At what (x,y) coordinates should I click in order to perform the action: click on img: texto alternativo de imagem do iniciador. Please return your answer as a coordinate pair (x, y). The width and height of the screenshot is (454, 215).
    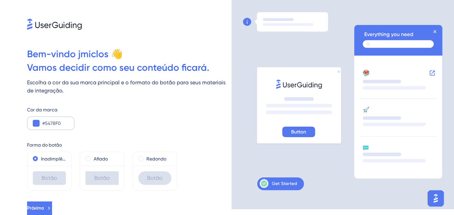
    Looking at the image, I should click on (10, 10).